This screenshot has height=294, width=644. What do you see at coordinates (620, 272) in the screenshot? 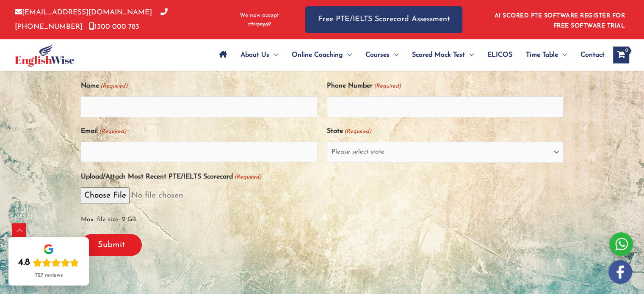
I see `img: white-facebook.png` at bounding box center [620, 272].